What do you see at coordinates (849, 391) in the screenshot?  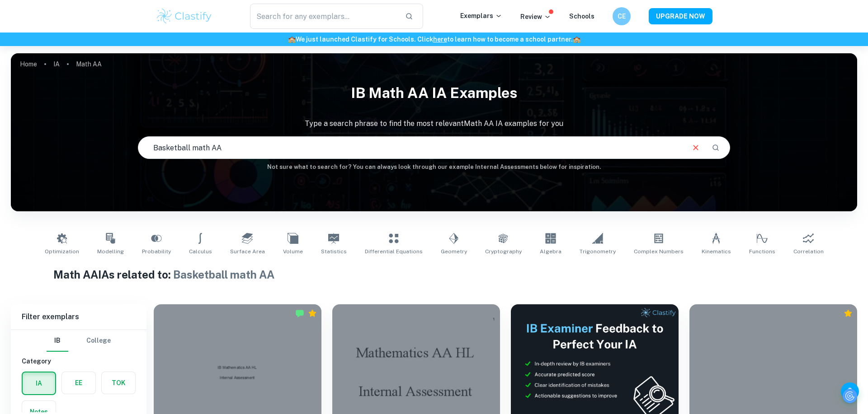 I see `button: Help and Feedback` at bounding box center [849, 391].